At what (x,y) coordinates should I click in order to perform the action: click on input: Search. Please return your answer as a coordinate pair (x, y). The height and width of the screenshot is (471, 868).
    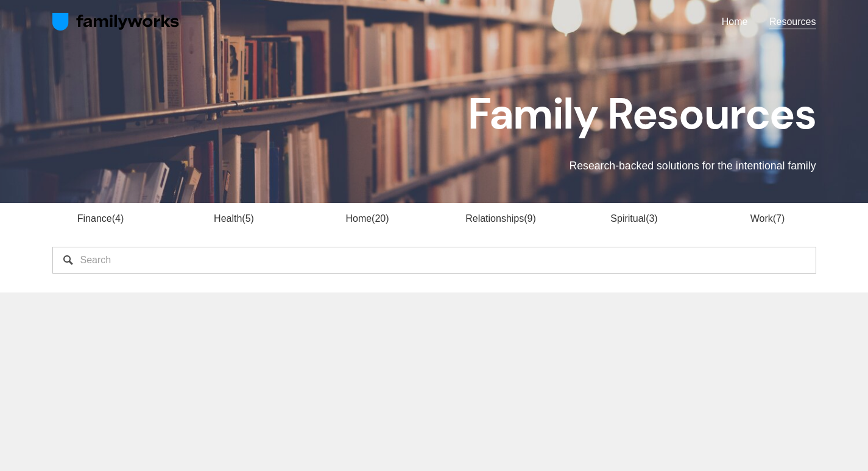
    Looking at the image, I should click on (434, 261).